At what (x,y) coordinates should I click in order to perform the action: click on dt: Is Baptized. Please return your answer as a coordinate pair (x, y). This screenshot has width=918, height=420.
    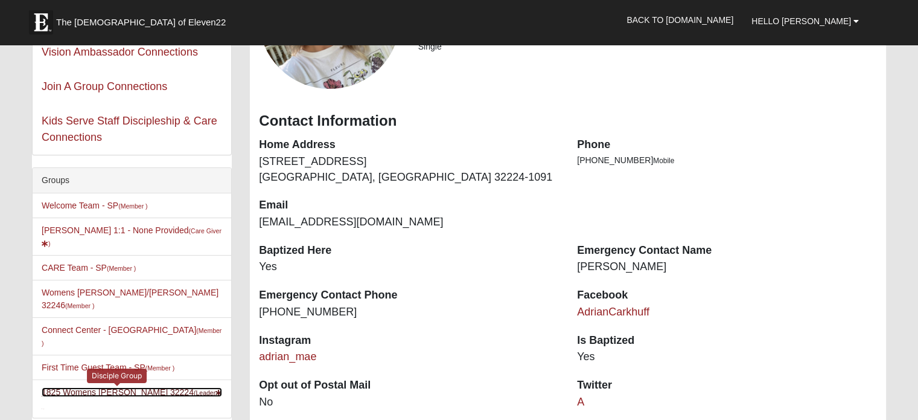
    Looking at the image, I should click on (727, 340).